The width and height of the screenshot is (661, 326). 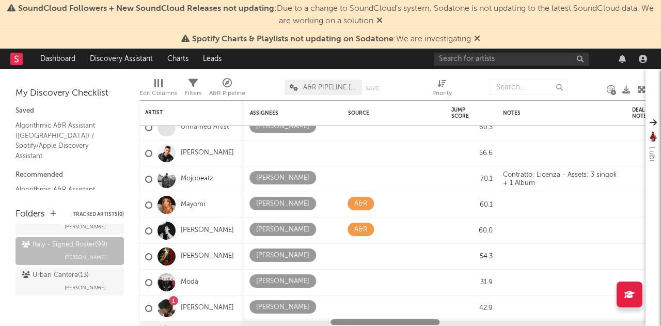 I want to click on a: Unnamed Artist, so click(x=204, y=127).